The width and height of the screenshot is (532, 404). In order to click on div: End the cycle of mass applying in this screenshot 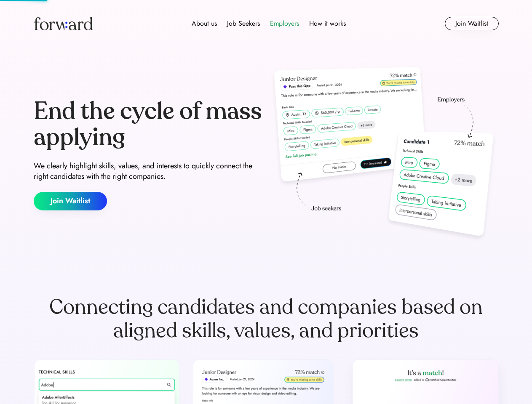, I will do `click(148, 124)`.